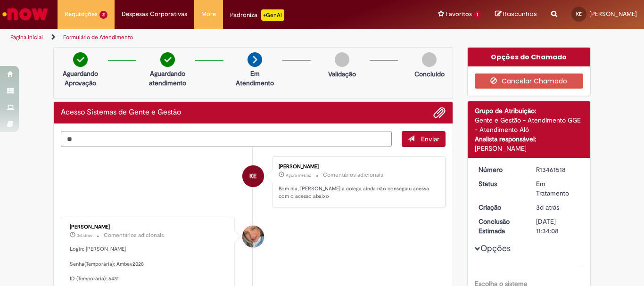 This screenshot has height=286, width=644. What do you see at coordinates (529, 57) in the screenshot?
I see `div: Opções do Chamado` at bounding box center [529, 57].